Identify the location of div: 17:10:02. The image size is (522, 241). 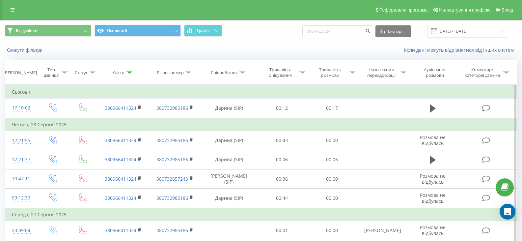
(21, 108).